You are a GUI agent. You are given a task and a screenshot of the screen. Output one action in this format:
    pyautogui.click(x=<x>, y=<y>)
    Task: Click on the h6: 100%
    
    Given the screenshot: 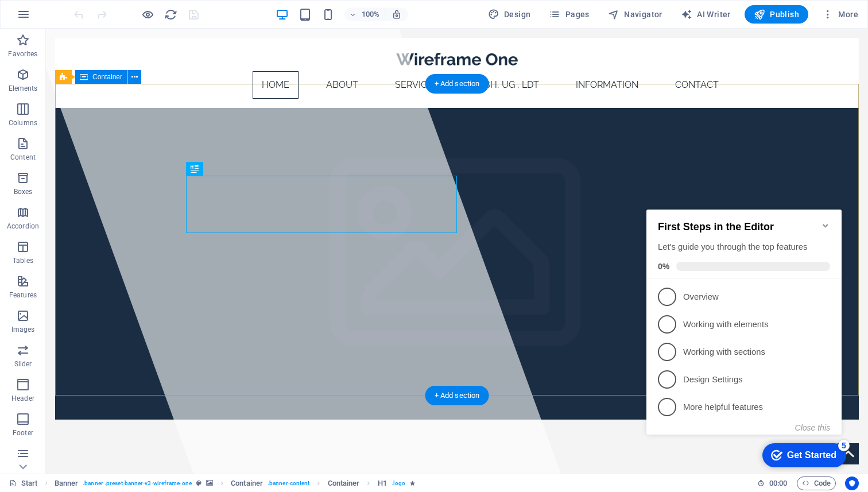 What is the action you would take?
    pyautogui.click(x=371, y=14)
    